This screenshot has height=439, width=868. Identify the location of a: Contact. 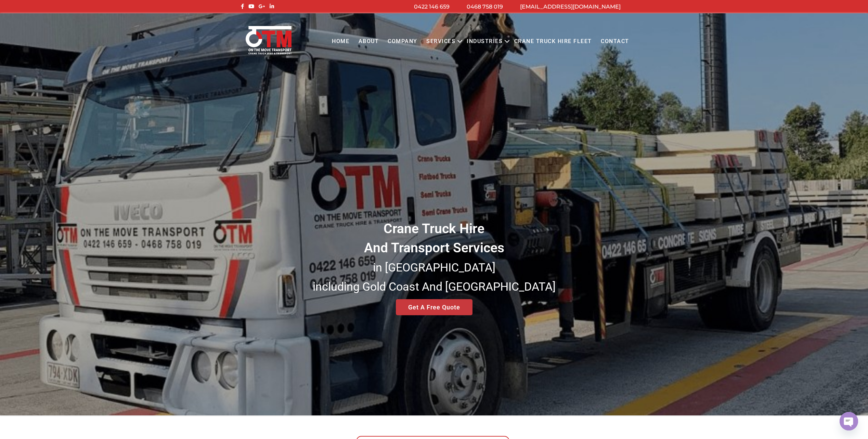
(615, 41).